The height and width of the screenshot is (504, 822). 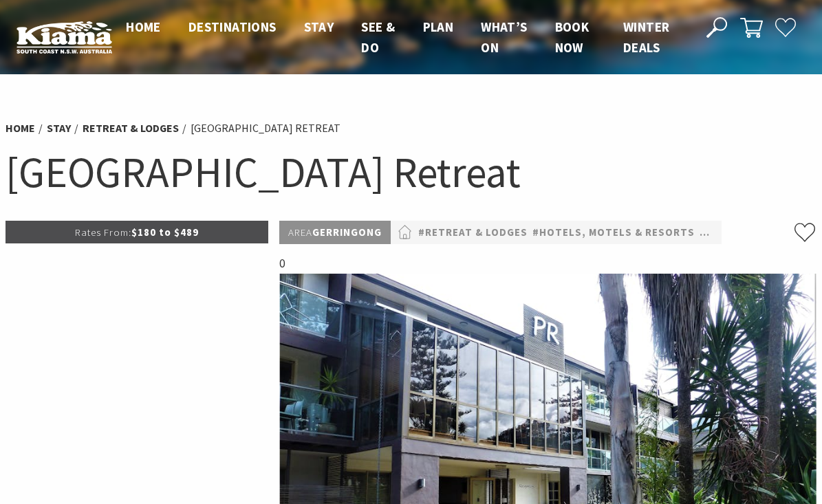 What do you see at coordinates (103, 231) in the screenshot?
I see `span: Rates From:` at bounding box center [103, 231].